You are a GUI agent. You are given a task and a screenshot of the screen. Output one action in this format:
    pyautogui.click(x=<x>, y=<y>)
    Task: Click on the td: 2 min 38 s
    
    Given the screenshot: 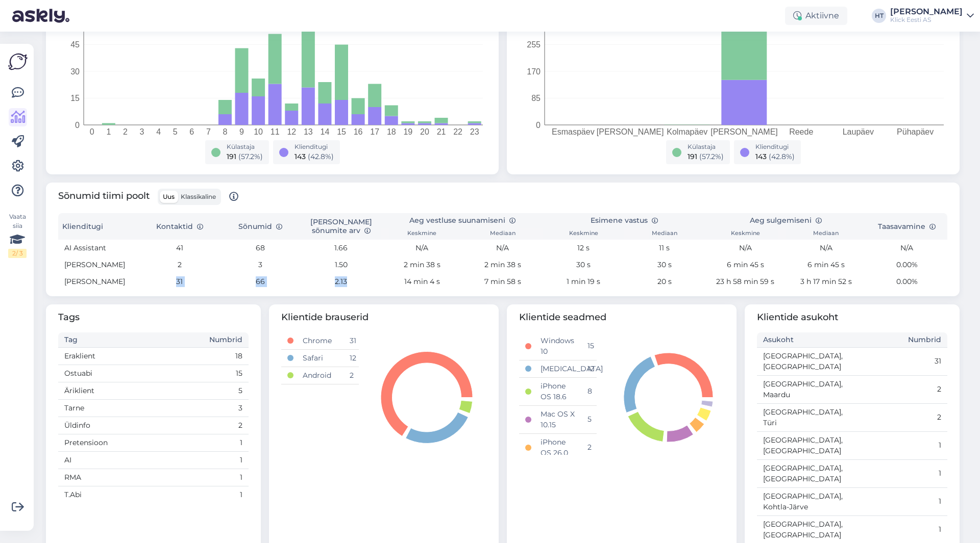 What is the action you would take?
    pyautogui.click(x=421, y=265)
    